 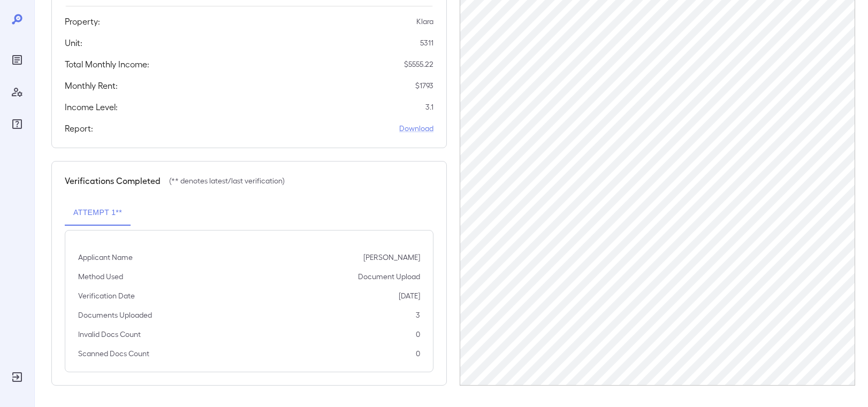 What do you see at coordinates (79, 128) in the screenshot?
I see `h5: Report:` at bounding box center [79, 128].